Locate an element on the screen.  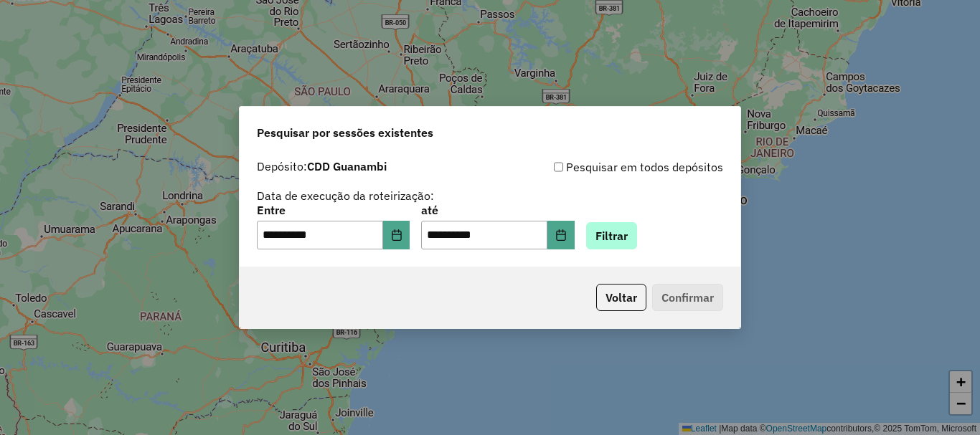
label: Data de execução da roteirização: is located at coordinates (345, 196).